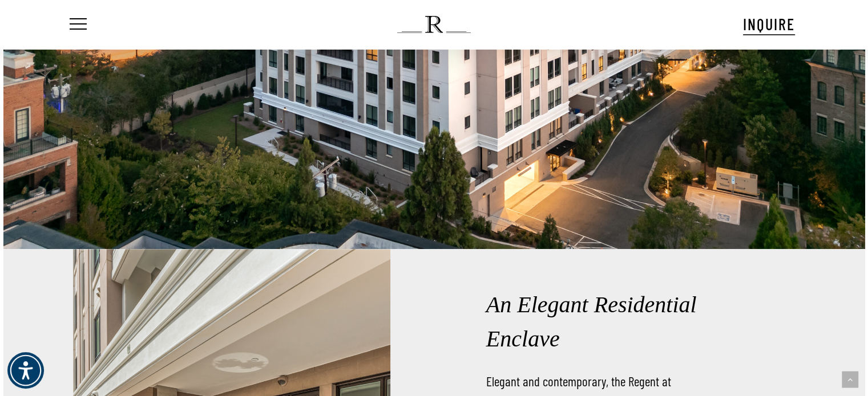  Describe the element at coordinates (434, 25) in the screenshot. I see `img: The Regent` at that location.